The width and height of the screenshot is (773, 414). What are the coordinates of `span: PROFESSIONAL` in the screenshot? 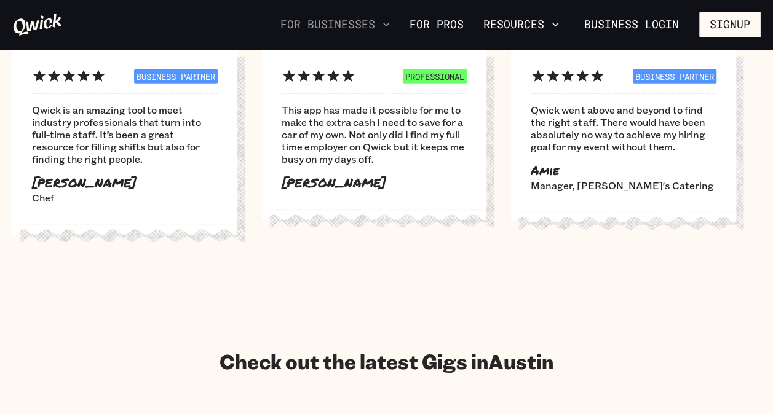 It's located at (435, 76).